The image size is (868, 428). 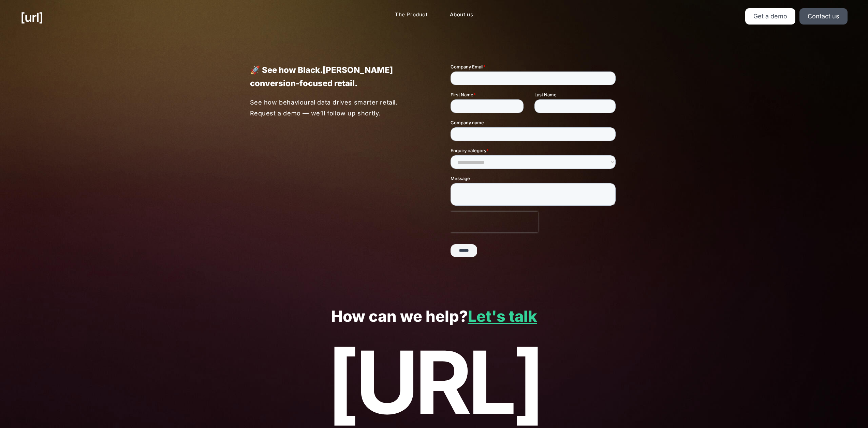 What do you see at coordinates (502, 316) in the screenshot?
I see `a: Let's talk` at bounding box center [502, 316].